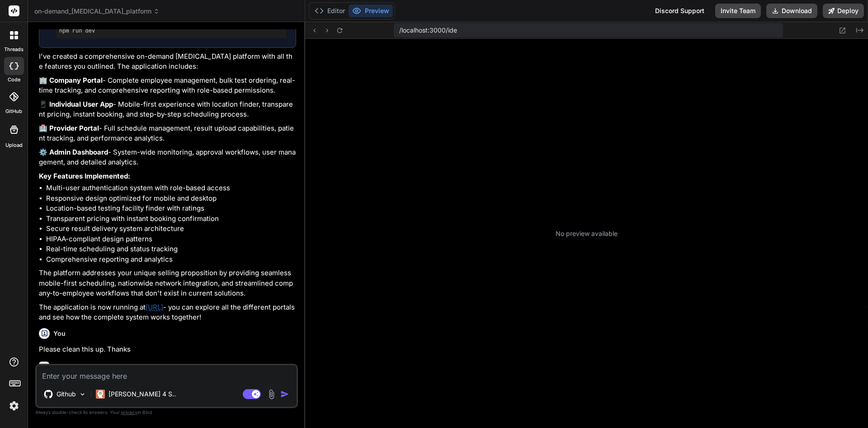 This screenshot has height=428, width=868. I want to click on li: HIPAA-compliant design patterns, so click(171, 239).